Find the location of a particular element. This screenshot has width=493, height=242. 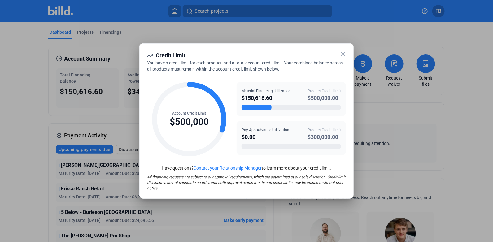

div: Account Credit Limit is located at coordinates (189, 113).